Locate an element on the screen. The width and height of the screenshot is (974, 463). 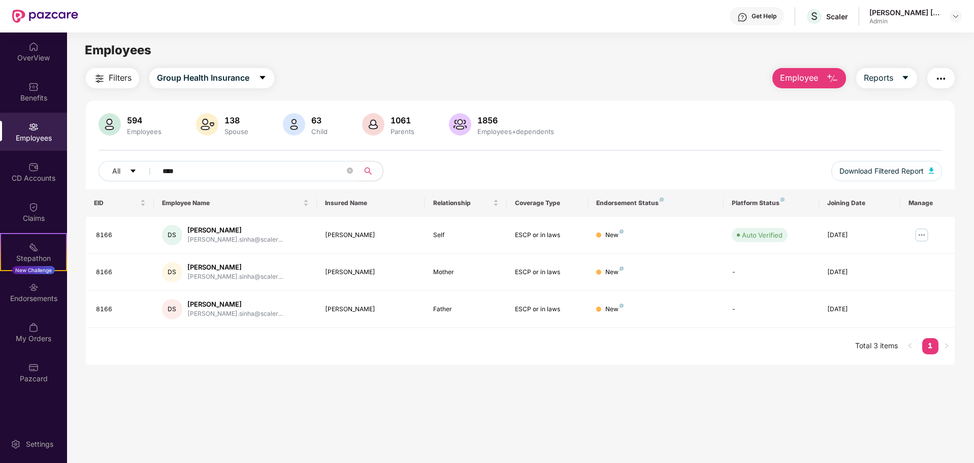
div: Child is located at coordinates (319, 132).